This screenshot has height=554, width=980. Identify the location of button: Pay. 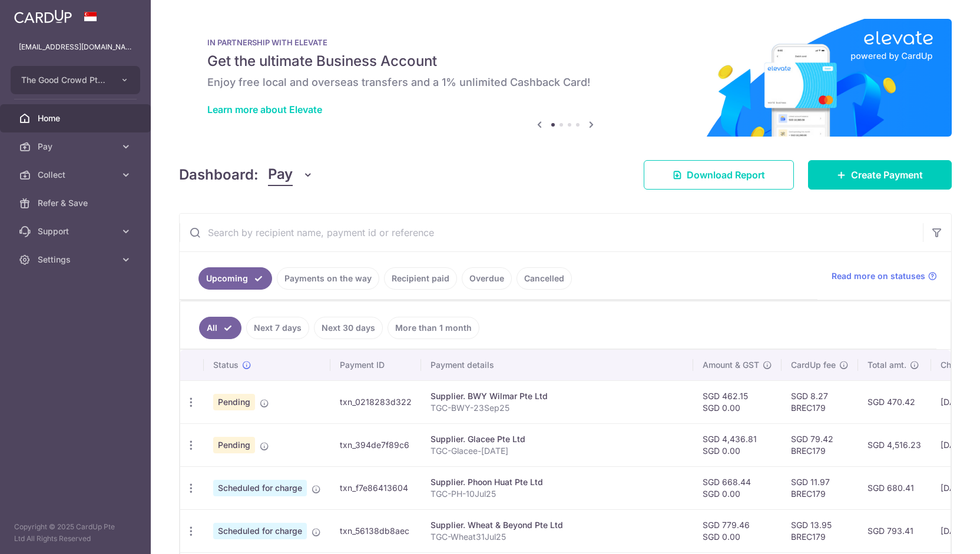
(290, 175).